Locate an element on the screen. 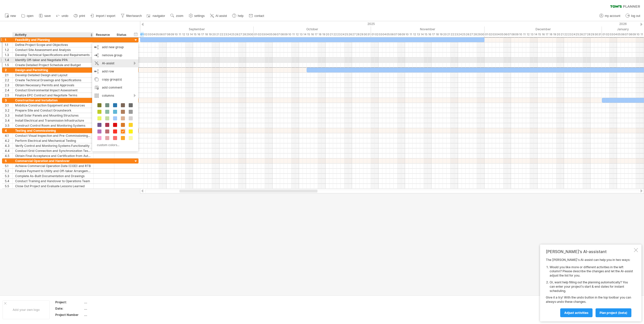  div: 3.1 is located at coordinates (8, 105).